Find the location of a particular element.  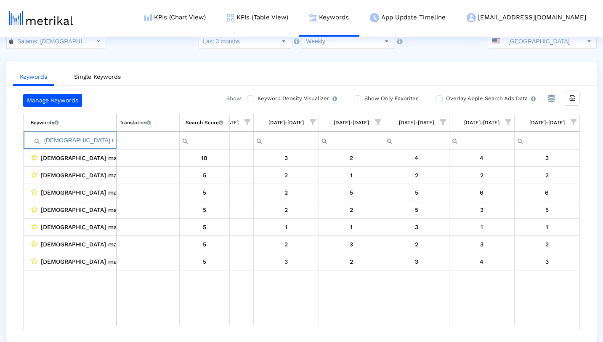

label: Keyword Density Visualizer is located at coordinates (296, 98).